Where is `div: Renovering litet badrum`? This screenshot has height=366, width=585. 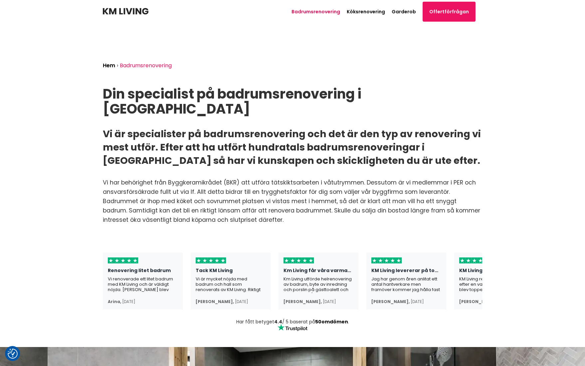
div: Renovering litet badrum is located at coordinates (143, 272).